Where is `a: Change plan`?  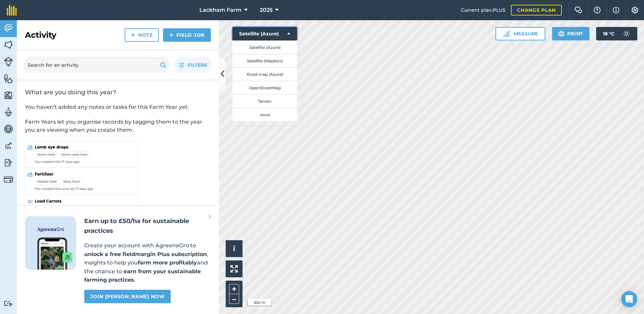
a: Change plan is located at coordinates (537, 10).